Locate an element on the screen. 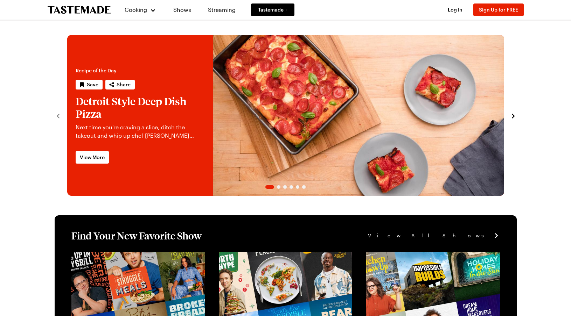 This screenshot has width=571, height=316. span: Go to slide 3 is located at coordinates (285, 187).